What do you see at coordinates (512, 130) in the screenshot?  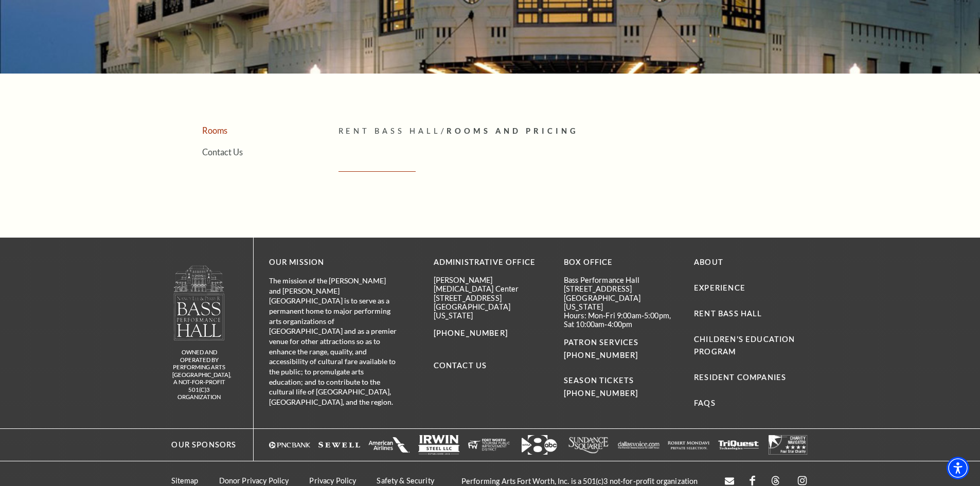 I see `span: Rooms And Pricing` at bounding box center [512, 130].